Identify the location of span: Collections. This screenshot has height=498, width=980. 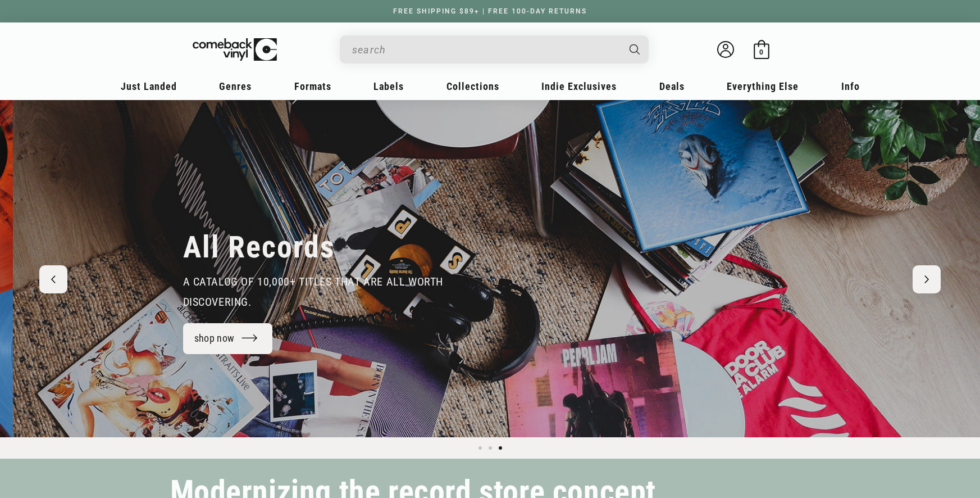
(473, 86).